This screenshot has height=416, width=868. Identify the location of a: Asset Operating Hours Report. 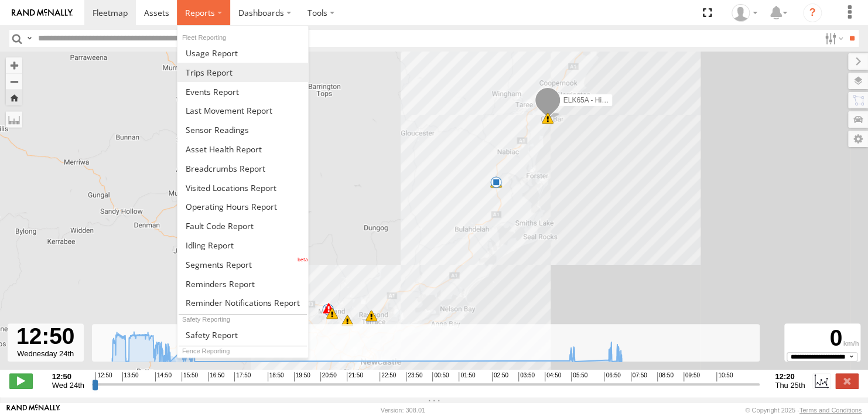
(243, 206).